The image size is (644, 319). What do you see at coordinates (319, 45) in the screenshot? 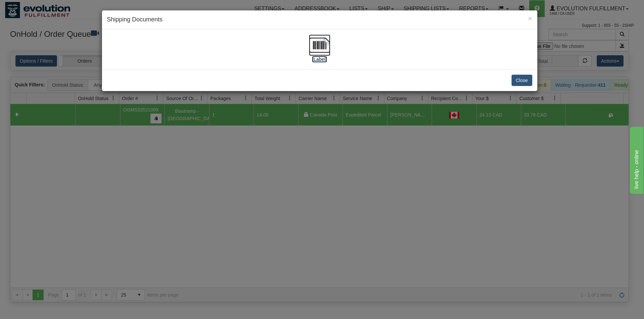
I see `img: barcode.jpg` at bounding box center [319, 45].